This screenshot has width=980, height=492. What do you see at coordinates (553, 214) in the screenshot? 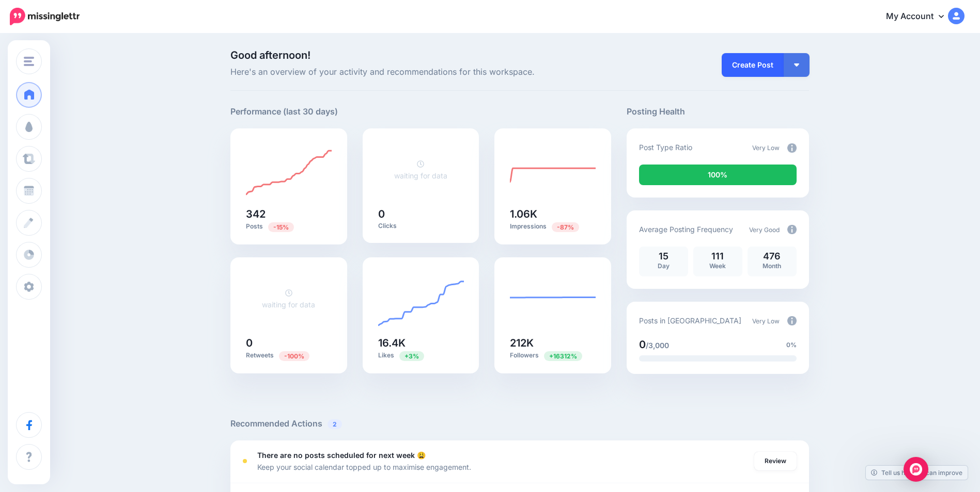
I see `h5: 1.06K` at bounding box center [553, 214].